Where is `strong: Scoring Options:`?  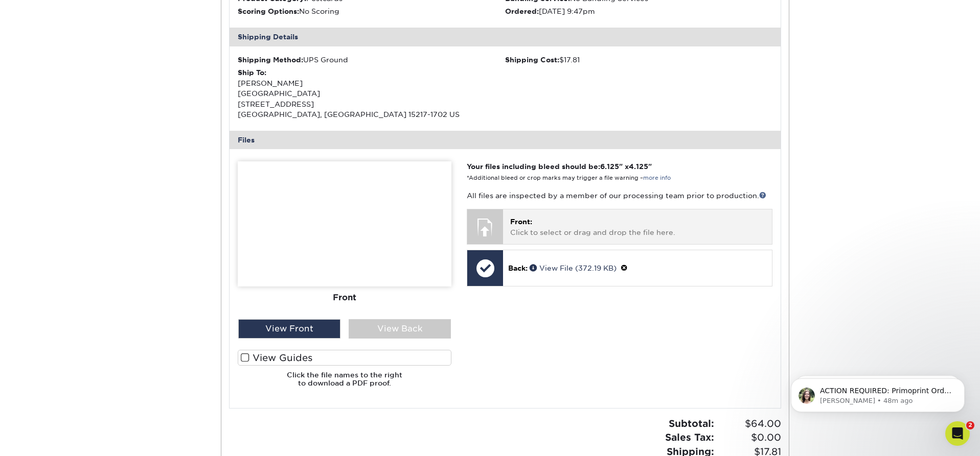
strong: Scoring Options: is located at coordinates (269, 11).